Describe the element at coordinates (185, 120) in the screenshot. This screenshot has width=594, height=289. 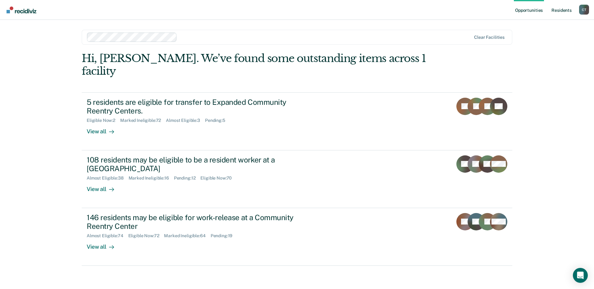
I see `div: Almost Eligible : 3` at that location.